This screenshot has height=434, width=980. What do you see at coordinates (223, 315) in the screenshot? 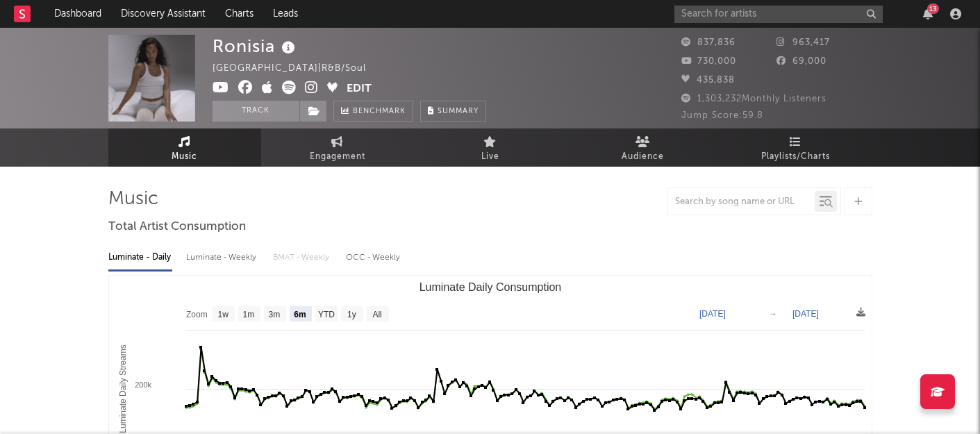
I see `text: 1w` at bounding box center [223, 315].